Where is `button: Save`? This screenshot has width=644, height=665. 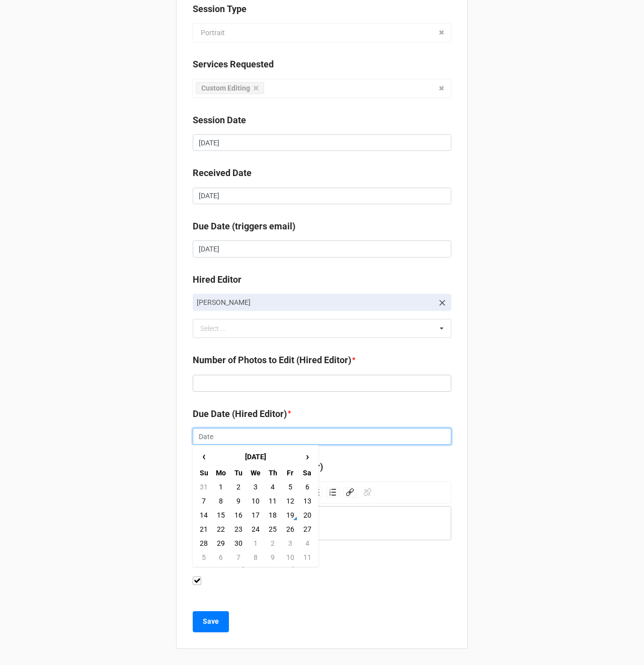 button: Save is located at coordinates (211, 622).